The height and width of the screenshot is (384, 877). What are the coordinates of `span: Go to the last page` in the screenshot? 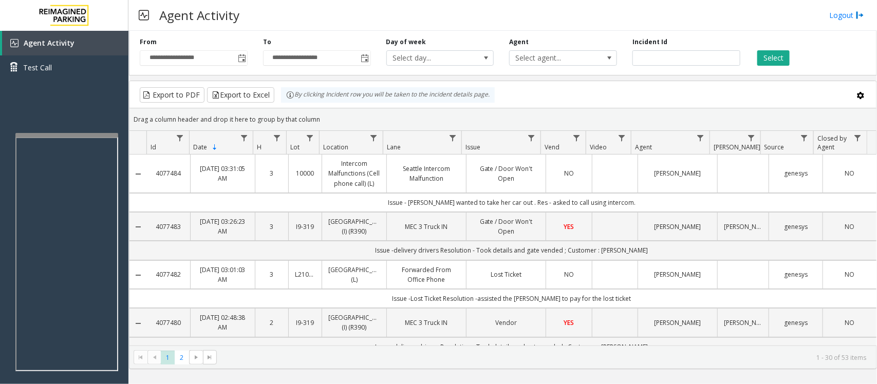 It's located at (210, 357).